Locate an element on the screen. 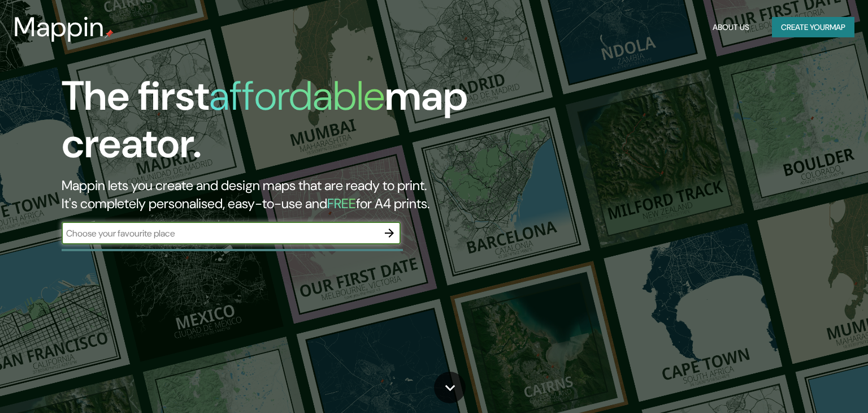 The image size is (868, 413). h1: The first map creator. is located at coordinates (278, 124).